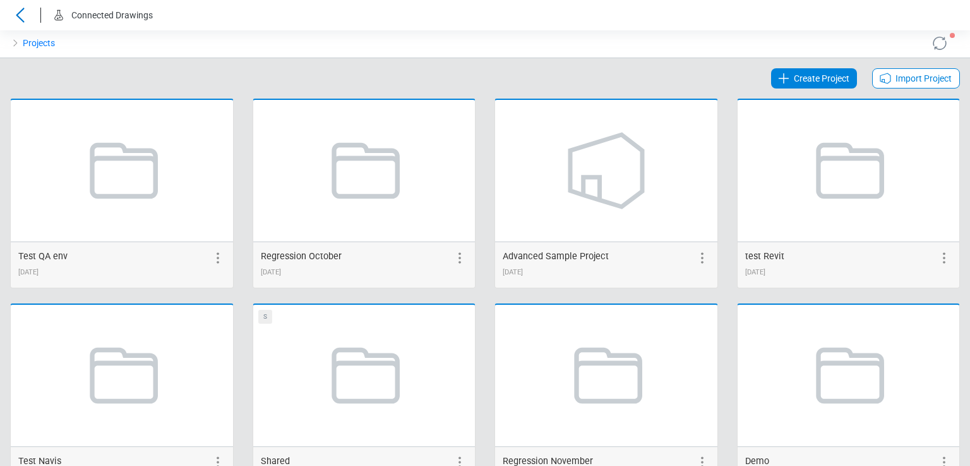  What do you see at coordinates (814, 78) in the screenshot?
I see `a: Create Project` at bounding box center [814, 78].